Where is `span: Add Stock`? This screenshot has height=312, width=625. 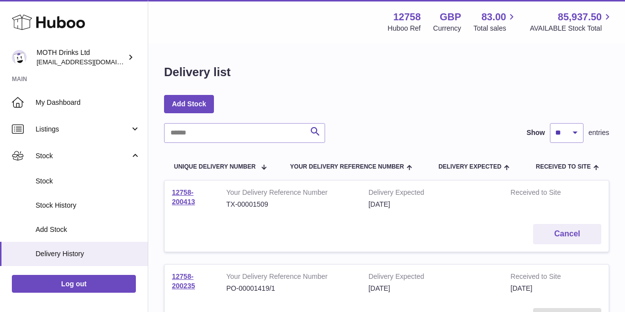 span: Add Stock is located at coordinates (88, 229).